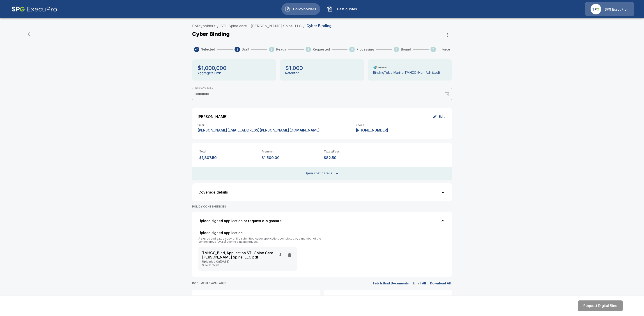 The image size is (644, 316). I want to click on text: 5, so click(352, 49).